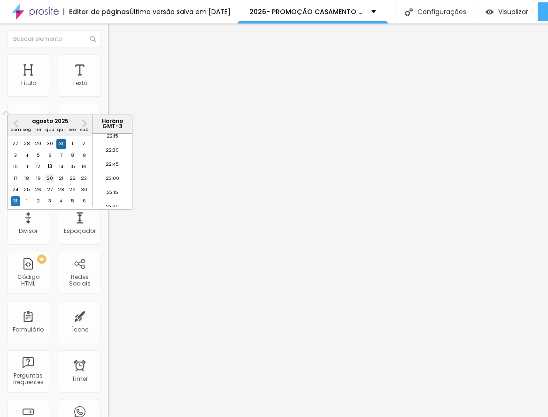 This screenshot has height=417, width=548. Describe the element at coordinates (28, 280) in the screenshot. I see `div: Código HTML` at that location.